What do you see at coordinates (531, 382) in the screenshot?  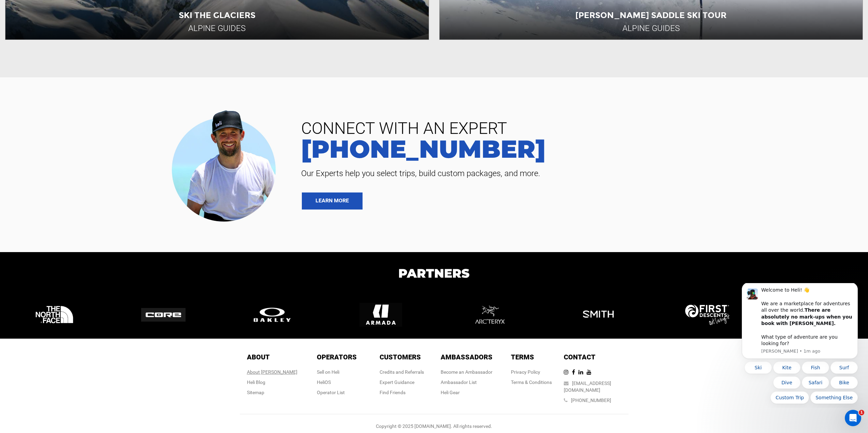 I see `a: Terms & Conditions` at bounding box center [531, 382].